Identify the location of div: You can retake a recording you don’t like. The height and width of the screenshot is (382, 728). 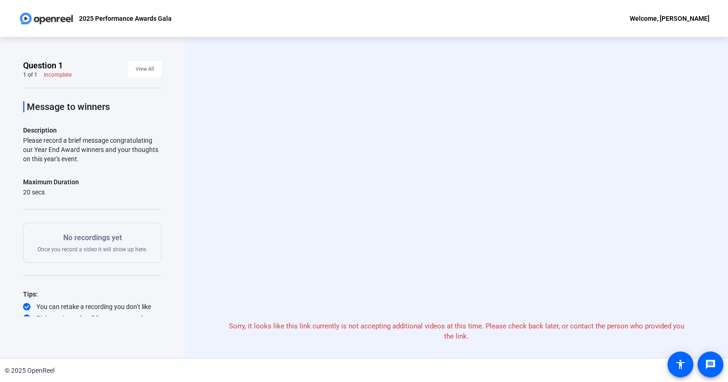
(92, 307).